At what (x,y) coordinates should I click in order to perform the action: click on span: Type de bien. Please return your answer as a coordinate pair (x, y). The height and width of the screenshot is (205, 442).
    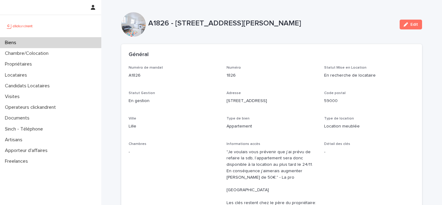
    Looking at the image, I should click on (238, 119).